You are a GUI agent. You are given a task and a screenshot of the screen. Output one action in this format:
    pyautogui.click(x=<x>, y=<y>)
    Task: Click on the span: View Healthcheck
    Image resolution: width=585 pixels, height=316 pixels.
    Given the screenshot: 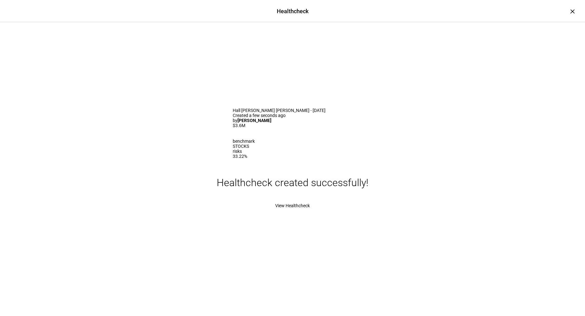 What is the action you would take?
    pyautogui.click(x=292, y=206)
    